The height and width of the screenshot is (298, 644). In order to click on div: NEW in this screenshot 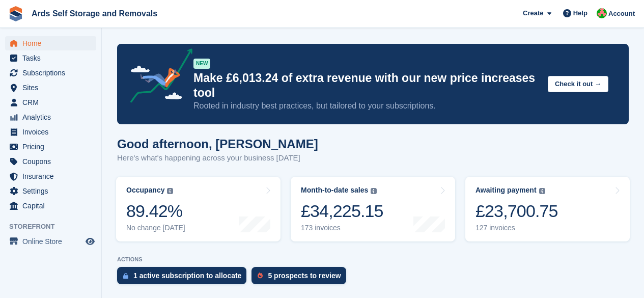, I will do `click(202, 64)`.